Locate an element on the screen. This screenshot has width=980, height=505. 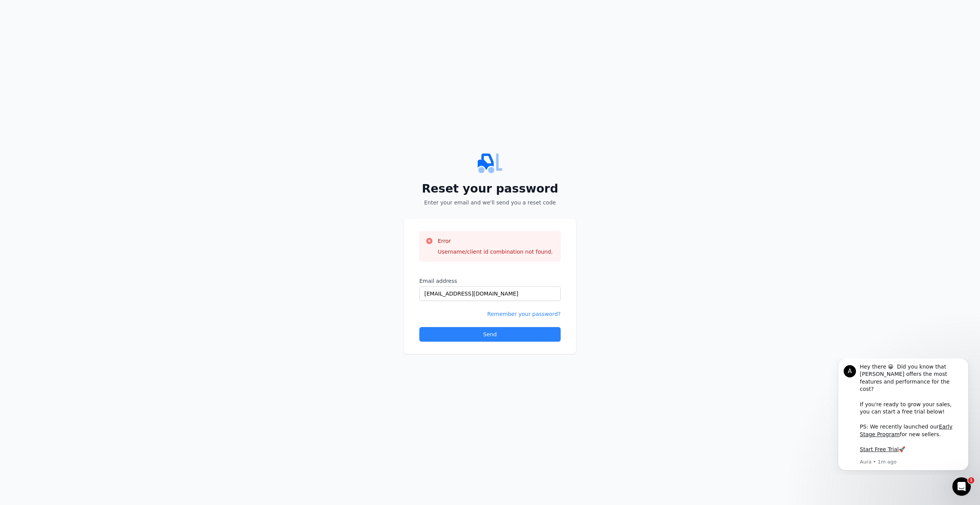
h2: Reset your password is located at coordinates (490, 189).